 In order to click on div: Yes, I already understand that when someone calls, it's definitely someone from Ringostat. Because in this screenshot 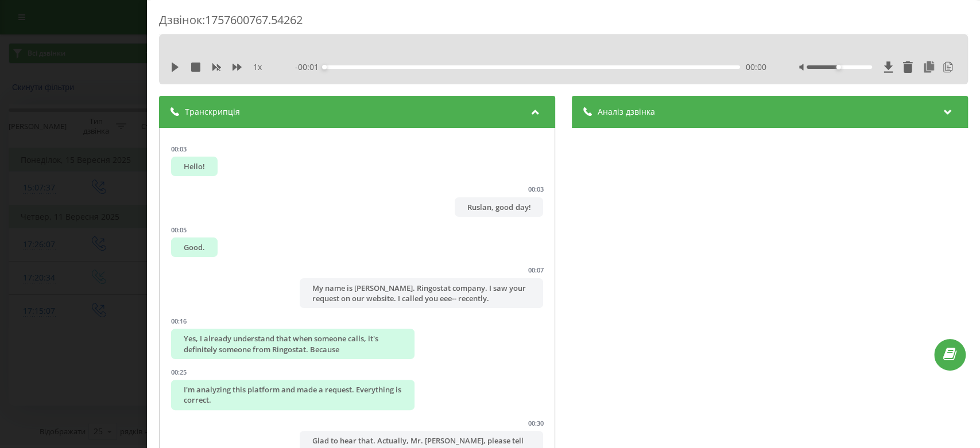, I will do `click(293, 344)`.